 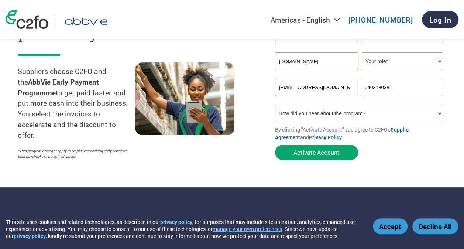 I want to click on a: Privacy Policy, so click(x=325, y=137).